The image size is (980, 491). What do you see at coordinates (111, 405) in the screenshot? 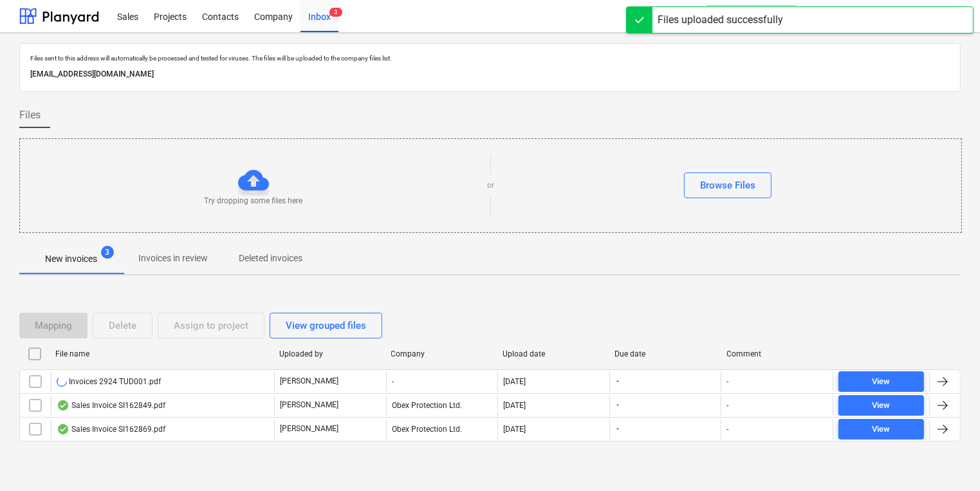
I see `div: Sales Invoice SI162849.pdf` at bounding box center [111, 405].